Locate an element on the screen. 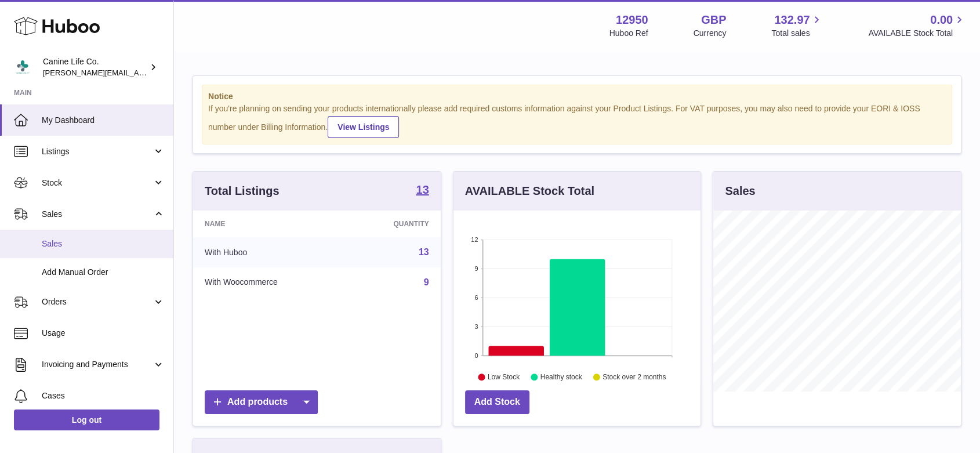 The height and width of the screenshot is (453, 980). a: Add Stock is located at coordinates (497, 402).